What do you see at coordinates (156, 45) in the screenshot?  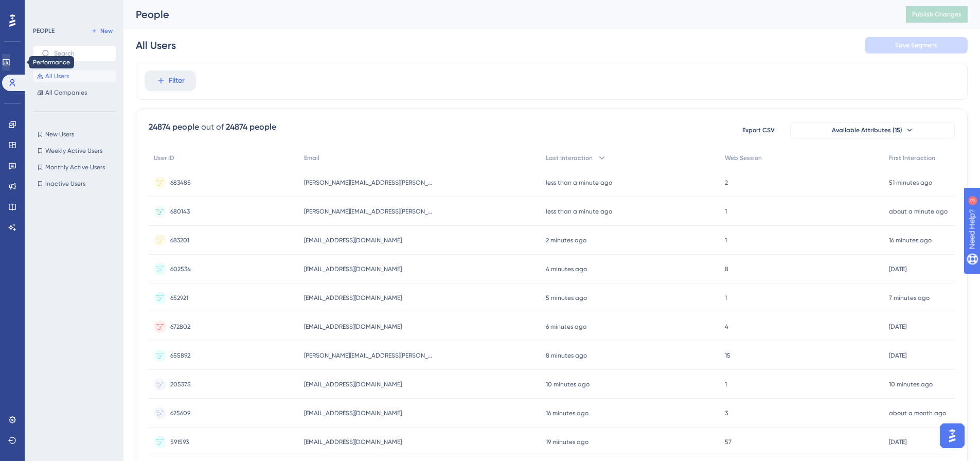 I see `div: All Users` at bounding box center [156, 45].